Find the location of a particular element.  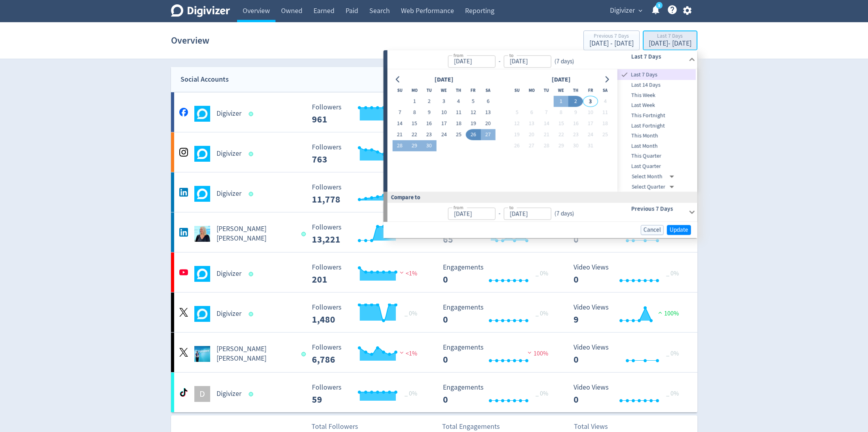

button: 10 is located at coordinates (590, 112).